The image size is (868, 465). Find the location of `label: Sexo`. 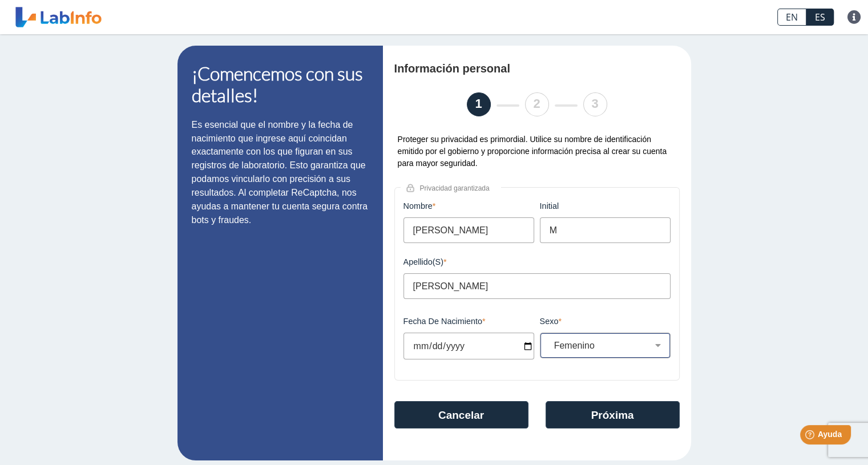

label: Sexo is located at coordinates (605, 321).